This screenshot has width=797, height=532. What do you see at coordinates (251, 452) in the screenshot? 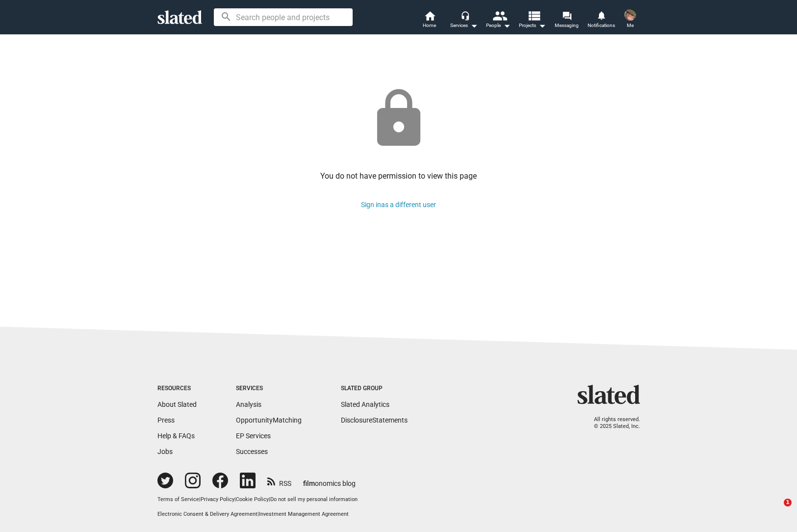
I see `a: Successes` at bounding box center [251, 452].